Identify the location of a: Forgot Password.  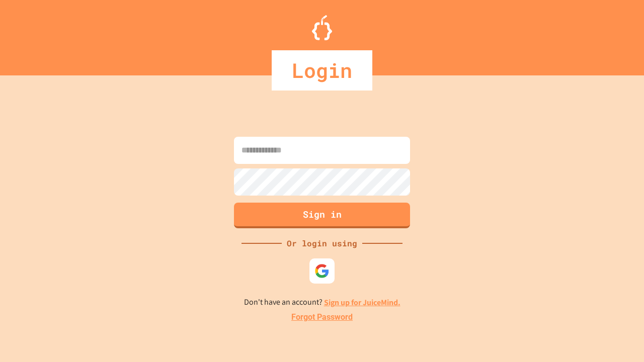
(322, 317).